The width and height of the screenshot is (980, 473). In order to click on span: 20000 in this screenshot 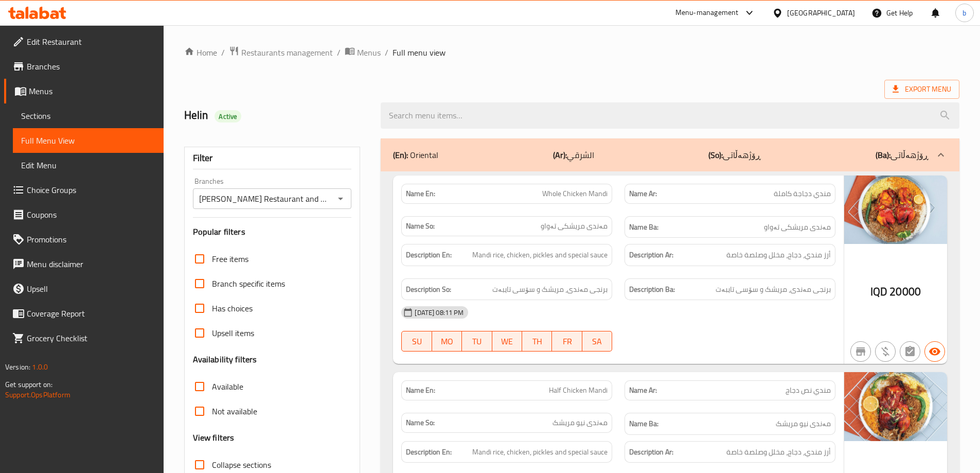, I will do `click(904, 291)`.